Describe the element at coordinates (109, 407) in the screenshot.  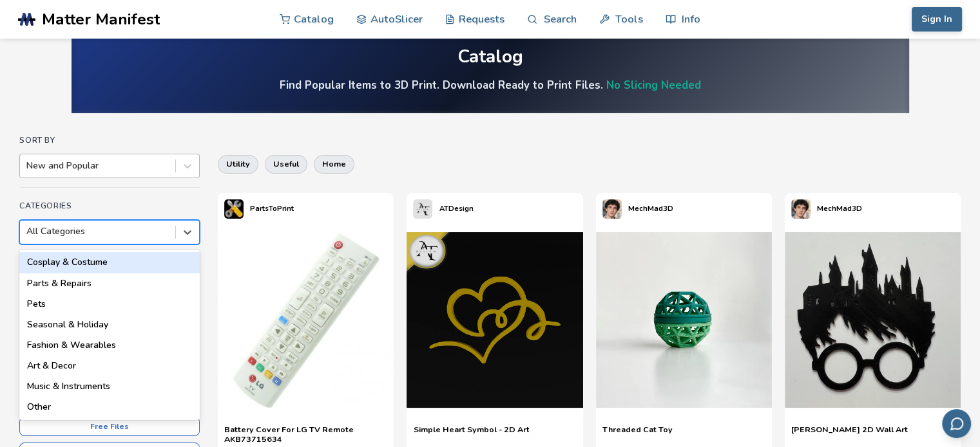
I see `div: Other` at that location.